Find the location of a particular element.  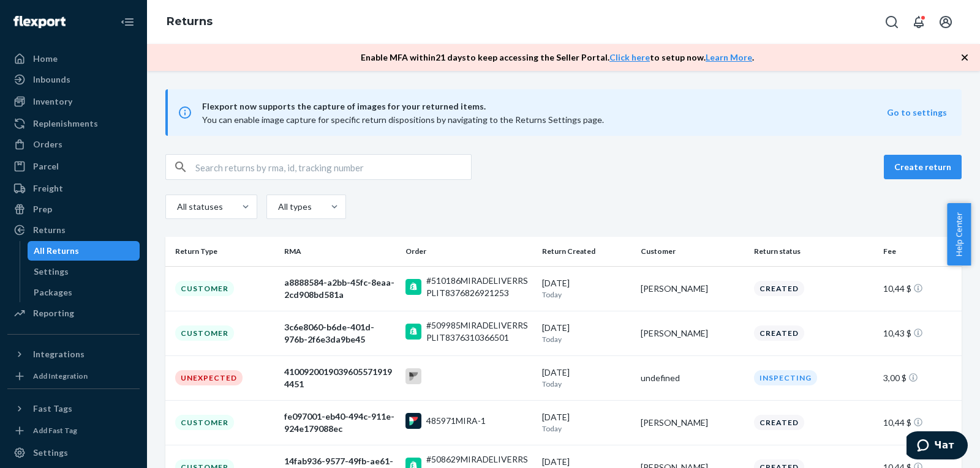

button: Help Center is located at coordinates (958, 234).